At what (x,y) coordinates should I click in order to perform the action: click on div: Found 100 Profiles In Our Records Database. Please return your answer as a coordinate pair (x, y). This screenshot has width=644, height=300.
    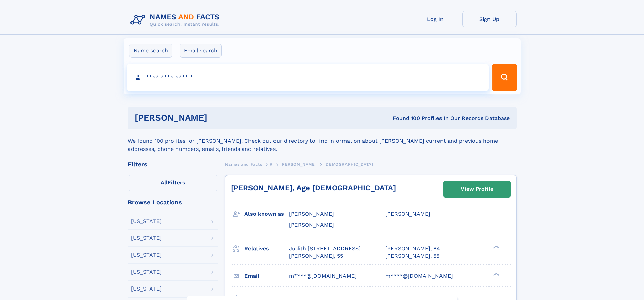
    Looking at the image, I should click on (405, 118).